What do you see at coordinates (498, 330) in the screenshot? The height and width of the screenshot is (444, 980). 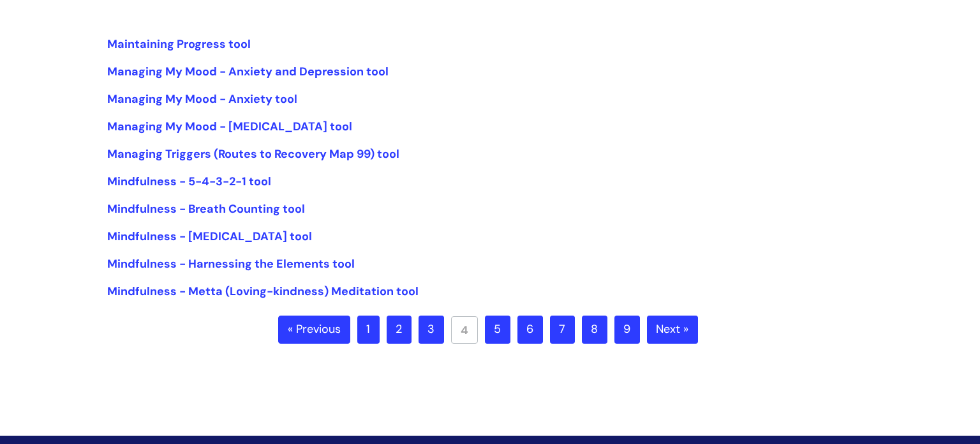 I see `a: 5` at bounding box center [498, 330].